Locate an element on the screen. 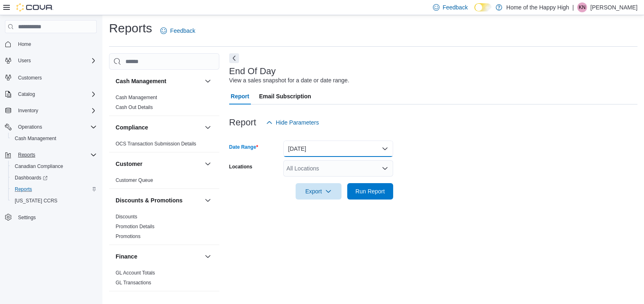 This screenshot has width=644, height=304. img: Cova is located at coordinates (35, 8).